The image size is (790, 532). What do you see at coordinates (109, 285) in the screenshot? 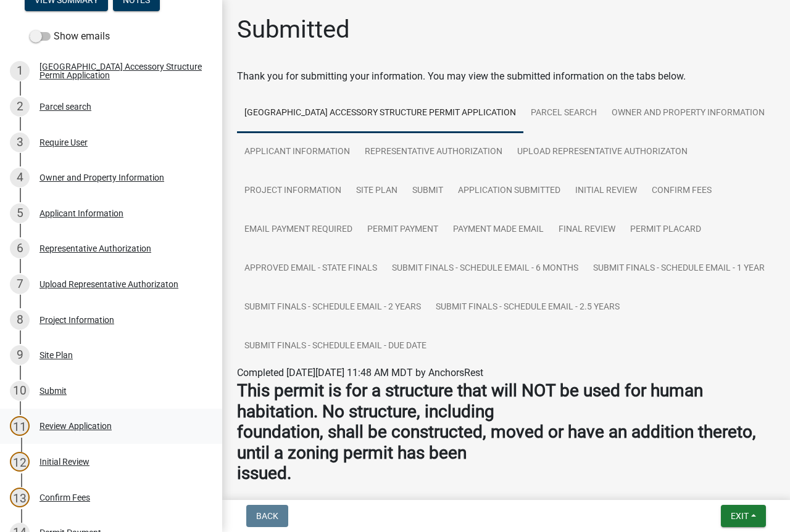
I see `div: Upload Representative Authorizaton` at bounding box center [109, 285].